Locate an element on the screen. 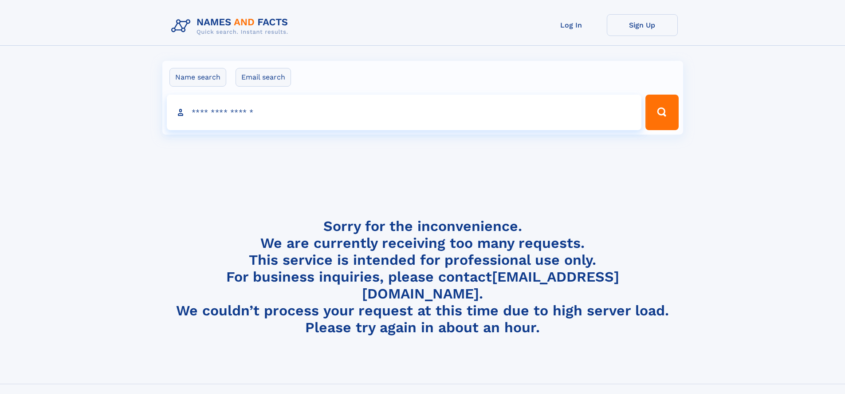  a: Log In is located at coordinates (572, 25).